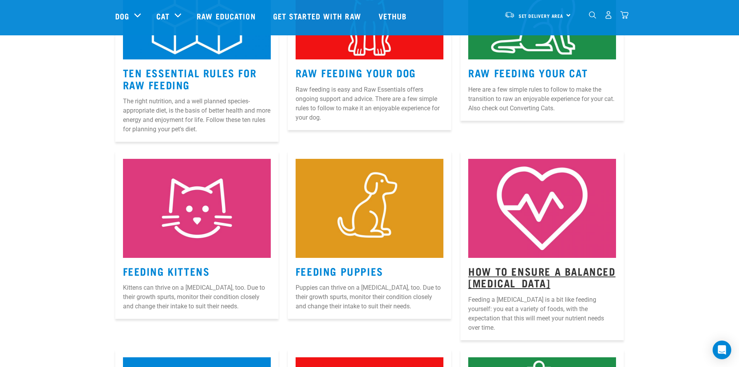  What do you see at coordinates (163, 16) in the screenshot?
I see `a: Cat` at bounding box center [163, 16].